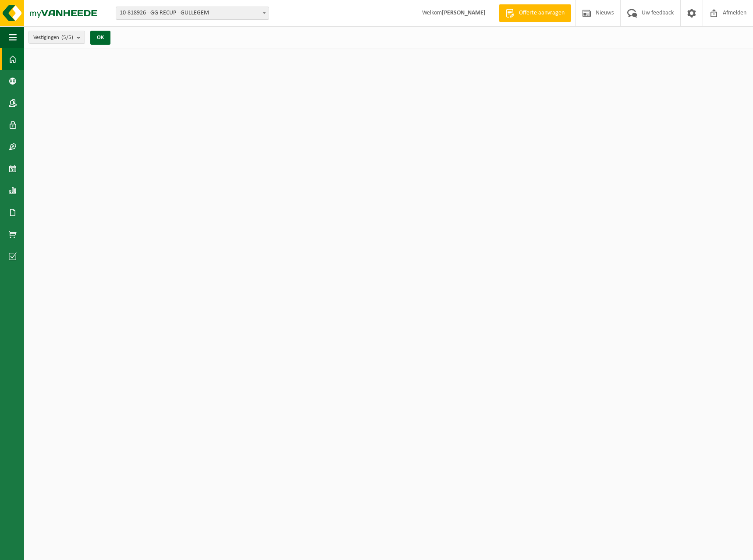  What do you see at coordinates (100, 38) in the screenshot?
I see `button: OK` at bounding box center [100, 38].